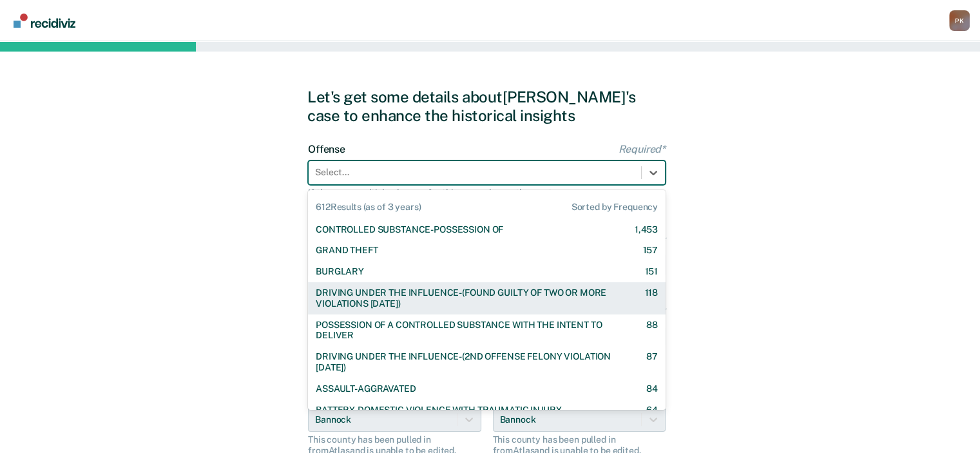  What do you see at coordinates (486, 149) in the screenshot?
I see `label: Offense` at bounding box center [486, 149].